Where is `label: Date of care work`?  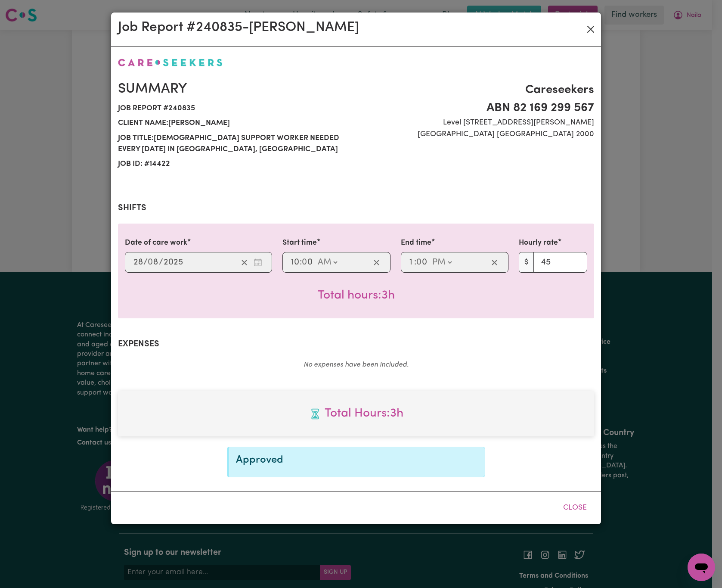 label: Date of care work is located at coordinates (156, 243).